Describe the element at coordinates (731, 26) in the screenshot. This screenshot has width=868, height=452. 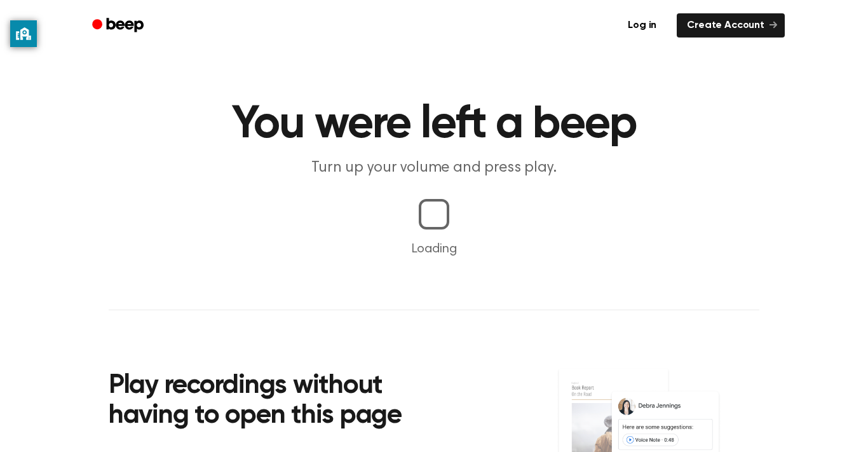
I see `a: Create Account` at that location.